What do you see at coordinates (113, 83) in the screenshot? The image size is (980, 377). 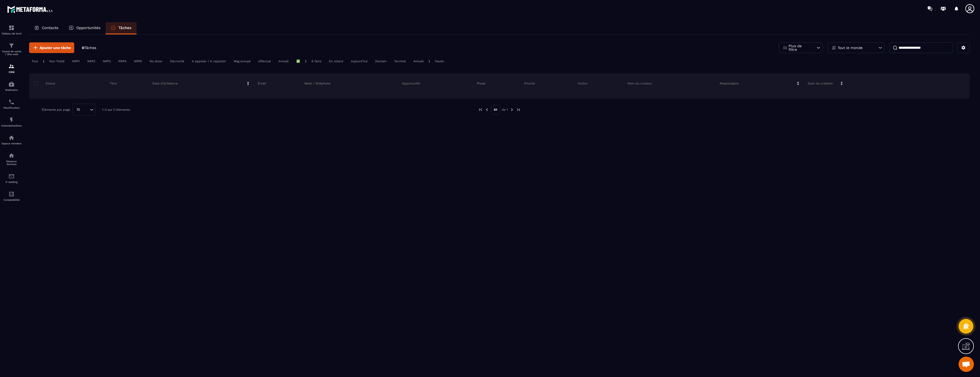 I see `p: Titre` at bounding box center [113, 83].